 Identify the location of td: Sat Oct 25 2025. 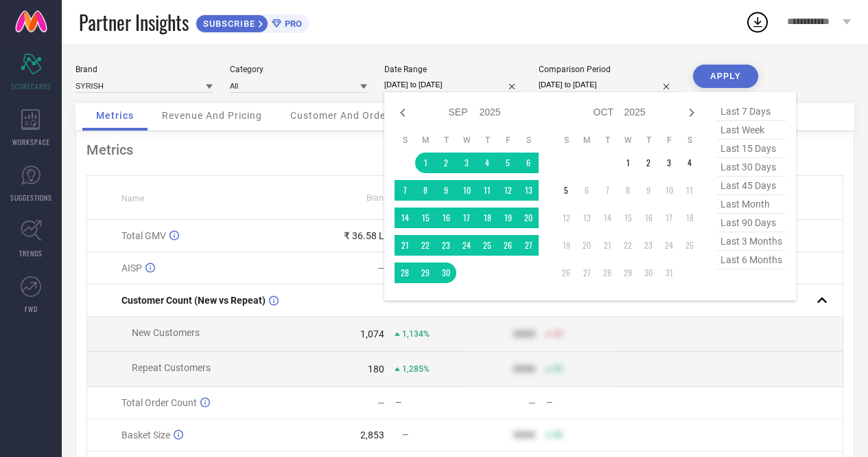
(690, 245).